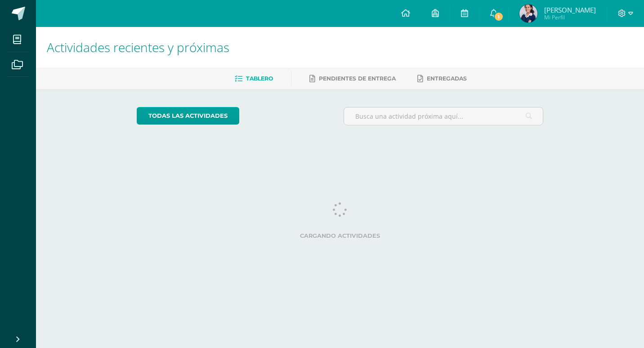 The height and width of the screenshot is (348, 644). I want to click on span: Actividades recientes y próximas, so click(138, 47).